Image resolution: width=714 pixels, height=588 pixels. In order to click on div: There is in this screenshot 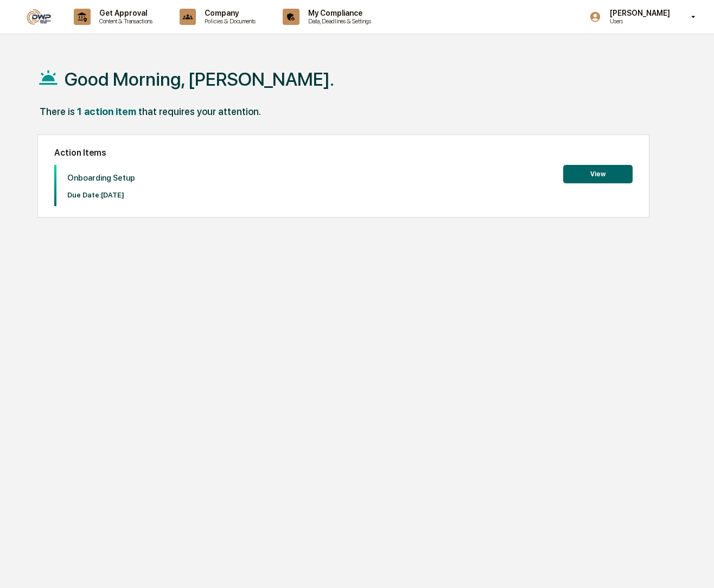, I will do `click(57, 111)`.